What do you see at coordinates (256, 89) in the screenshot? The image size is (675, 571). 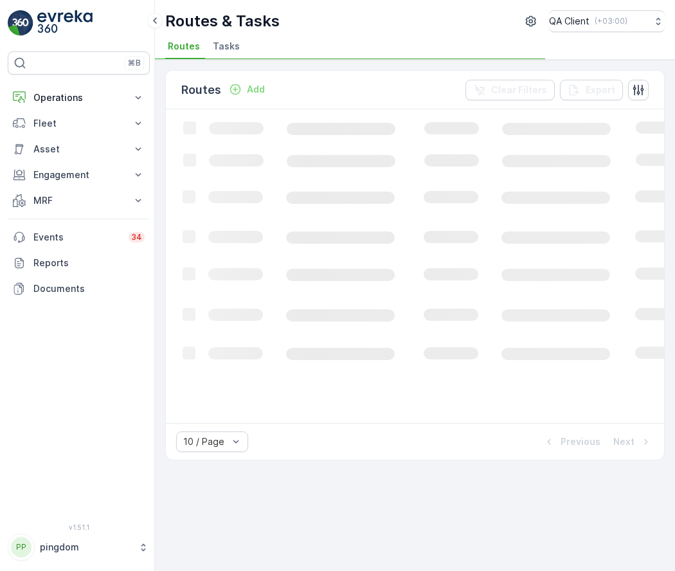 I see `p: Add` at bounding box center [256, 89].